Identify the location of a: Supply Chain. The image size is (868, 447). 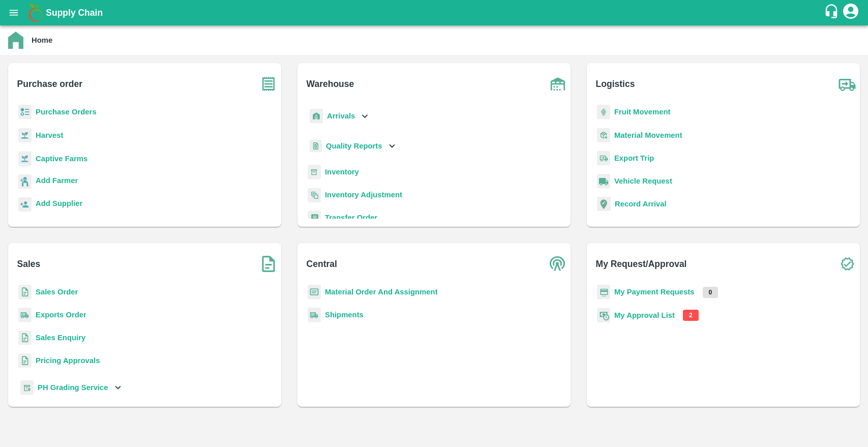
(435, 13).